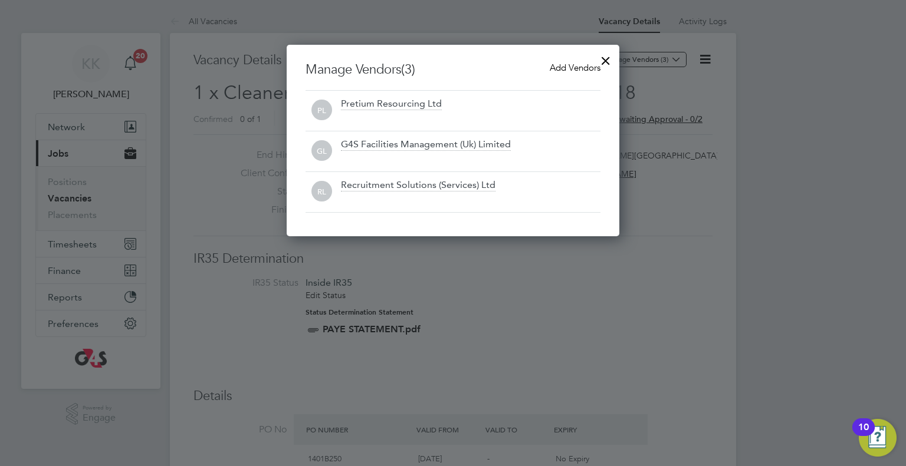  What do you see at coordinates (321, 110) in the screenshot?
I see `span: PL` at bounding box center [321, 110].